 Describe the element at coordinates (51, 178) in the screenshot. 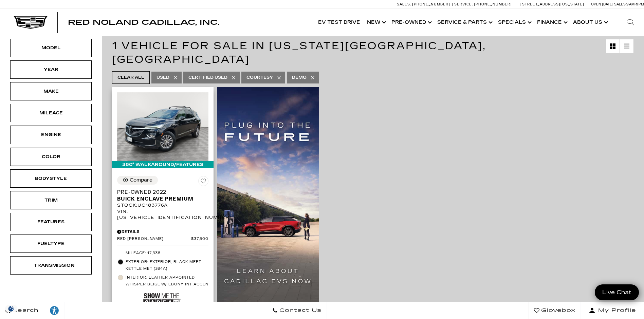

I see `div: BodystyleBodystyle` at that location.